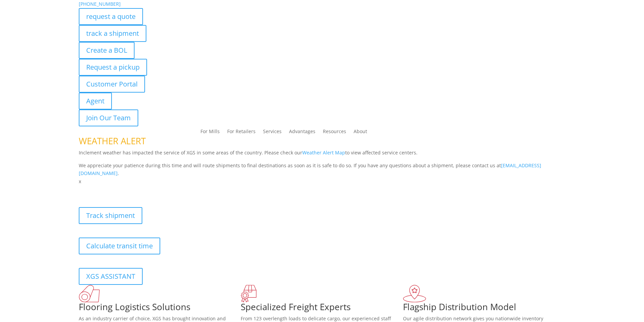 This screenshot has width=644, height=322. I want to click on img: xgs-icon-flagship-distribution-model-red, so click(414, 294).